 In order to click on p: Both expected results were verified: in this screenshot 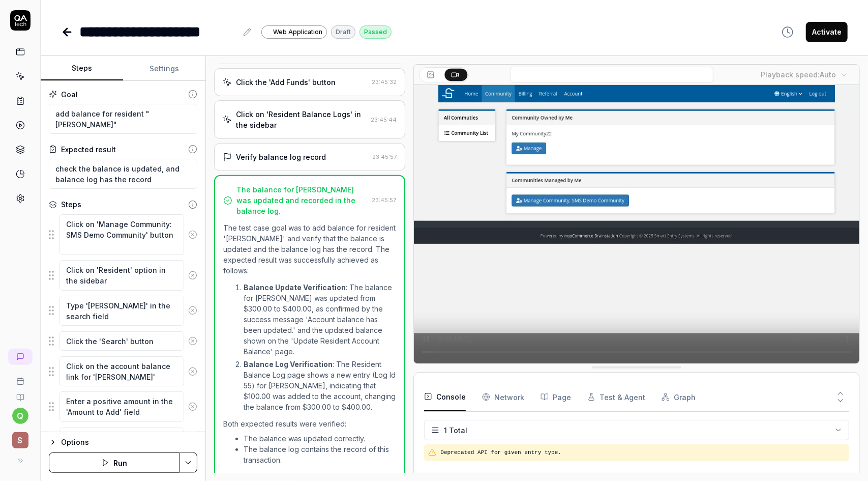, I will do `click(310, 424)`.